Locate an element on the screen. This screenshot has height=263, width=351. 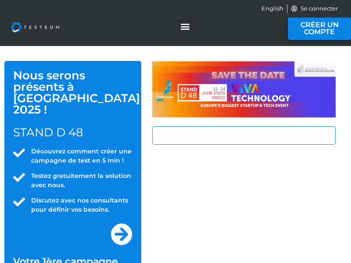
a: CRÉER UN COMPTE is located at coordinates (319, 28).